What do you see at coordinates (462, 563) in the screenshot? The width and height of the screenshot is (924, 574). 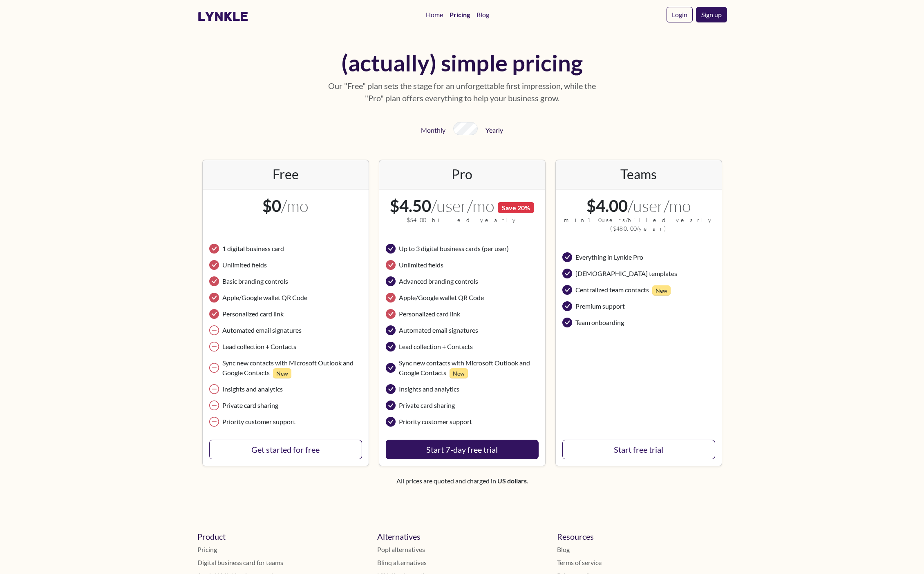 I see `a: Blinq alternatives` at bounding box center [462, 563].